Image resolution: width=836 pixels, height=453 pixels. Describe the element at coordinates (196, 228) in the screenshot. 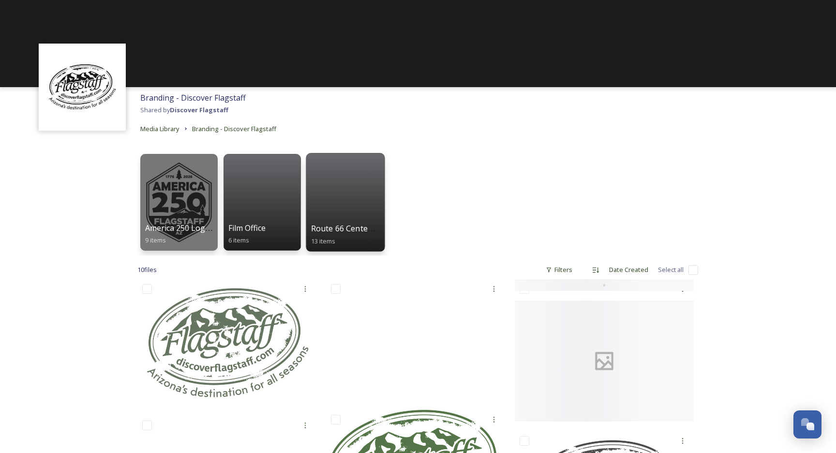

I see `span: America 250 Logo - Flagstaff` at that location.